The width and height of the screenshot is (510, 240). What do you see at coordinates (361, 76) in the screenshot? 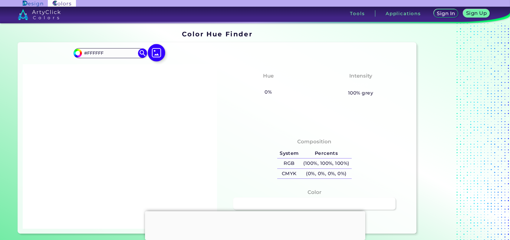
I see `h4: Intensity` at bounding box center [361, 76].